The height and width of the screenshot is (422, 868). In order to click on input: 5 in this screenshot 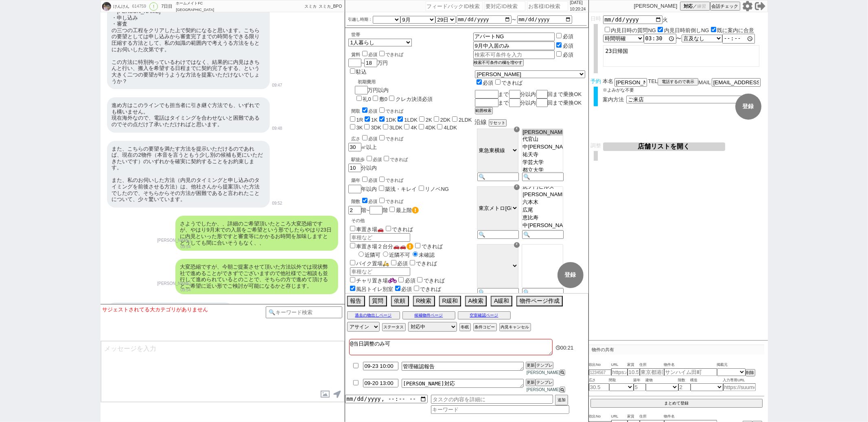, I will do `click(640, 387)`.